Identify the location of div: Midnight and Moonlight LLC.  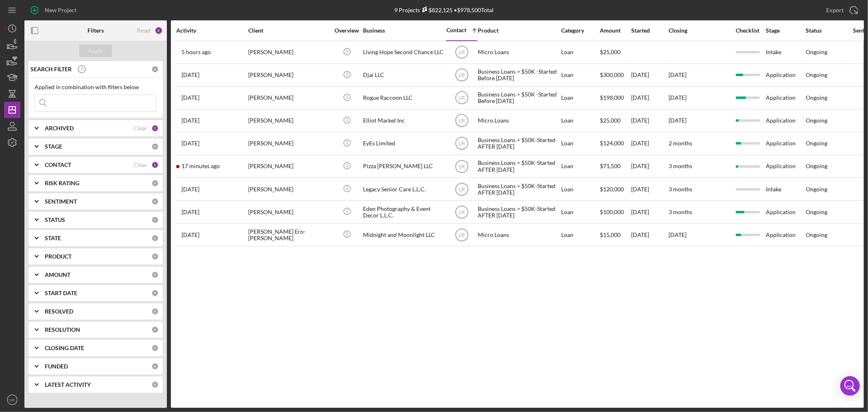
(404, 235).